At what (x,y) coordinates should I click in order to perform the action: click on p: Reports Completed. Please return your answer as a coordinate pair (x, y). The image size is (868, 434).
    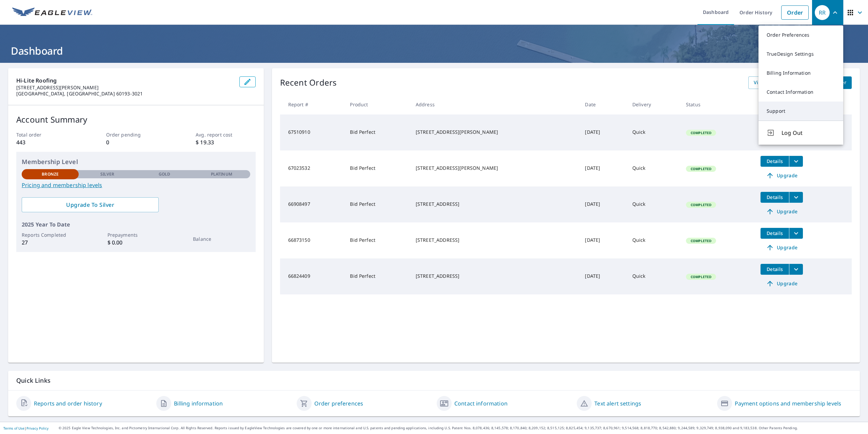
    Looking at the image, I should click on (50, 235).